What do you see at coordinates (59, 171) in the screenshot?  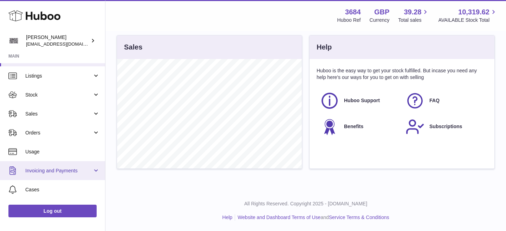 I see `span: Invoicing and Payments` at bounding box center [59, 171].